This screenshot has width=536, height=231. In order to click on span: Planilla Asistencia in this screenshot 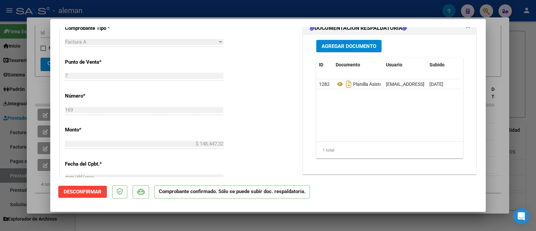, I will do `click(363, 84)`.